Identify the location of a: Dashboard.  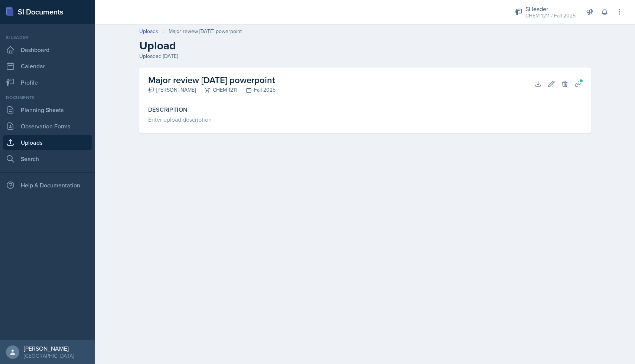
(47, 50).